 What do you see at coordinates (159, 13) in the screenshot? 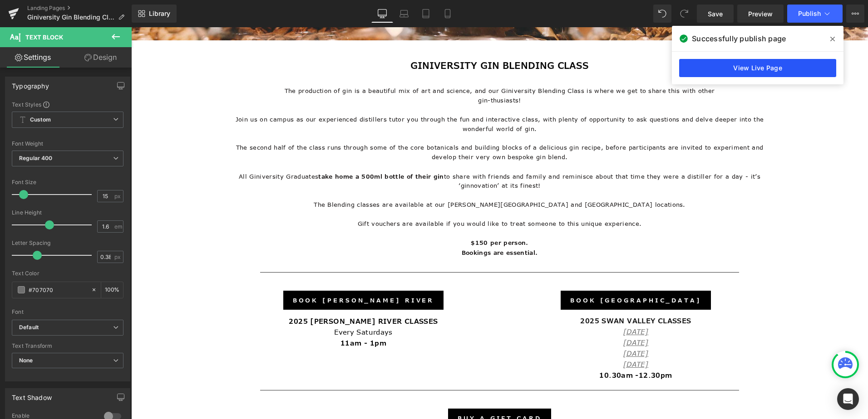
I see `span: Library` at bounding box center [159, 13].